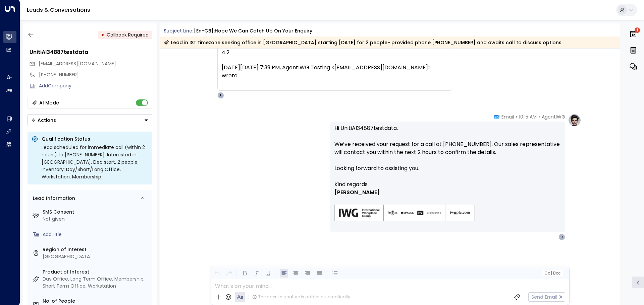  I want to click on div: [en-GB]:Hope we can catch up on your enquiry, so click(253, 31).